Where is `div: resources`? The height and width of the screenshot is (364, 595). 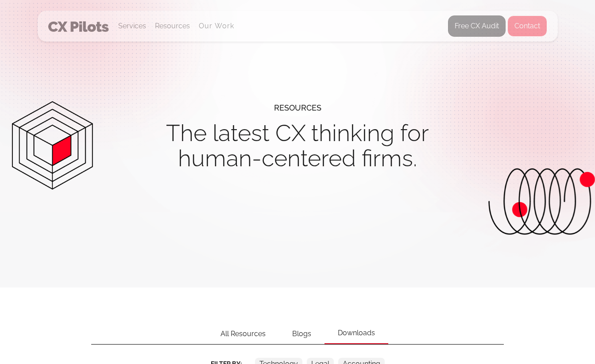
div: resources is located at coordinates (297, 107).